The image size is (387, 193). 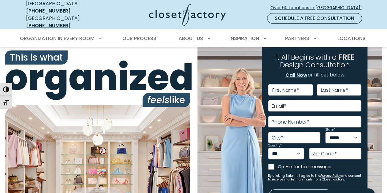 I want to click on span: Organization in Every Room, so click(x=57, y=38).